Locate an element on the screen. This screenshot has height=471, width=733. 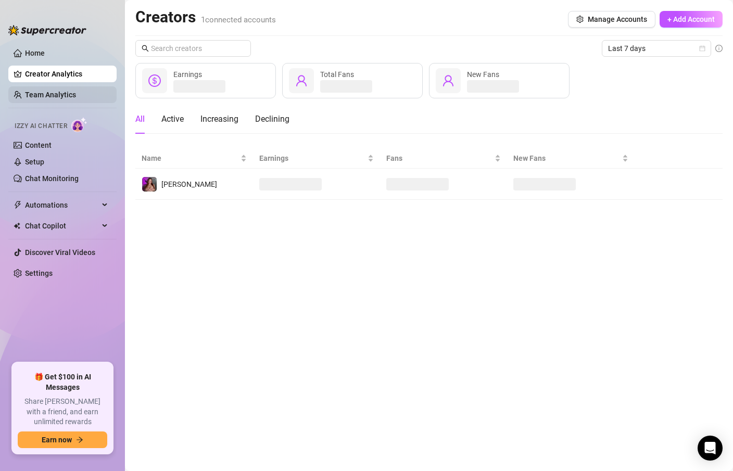
span: Manage Accounts is located at coordinates (618, 19).